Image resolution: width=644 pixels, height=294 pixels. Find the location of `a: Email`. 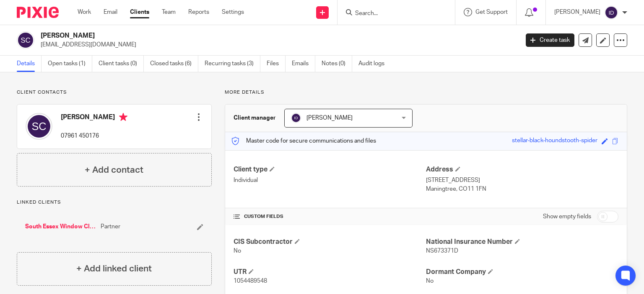

a: Email is located at coordinates (110, 12).